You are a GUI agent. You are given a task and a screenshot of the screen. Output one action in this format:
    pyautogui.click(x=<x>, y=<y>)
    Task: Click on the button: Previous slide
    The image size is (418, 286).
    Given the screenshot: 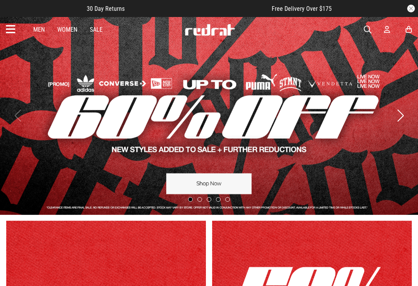 What is the action you would take?
    pyautogui.click(x=17, y=116)
    